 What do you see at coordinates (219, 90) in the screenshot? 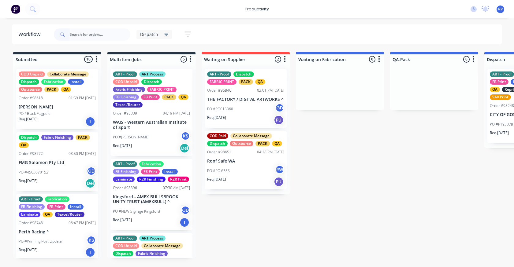
I see `div: Order #96846` at bounding box center [219, 90].